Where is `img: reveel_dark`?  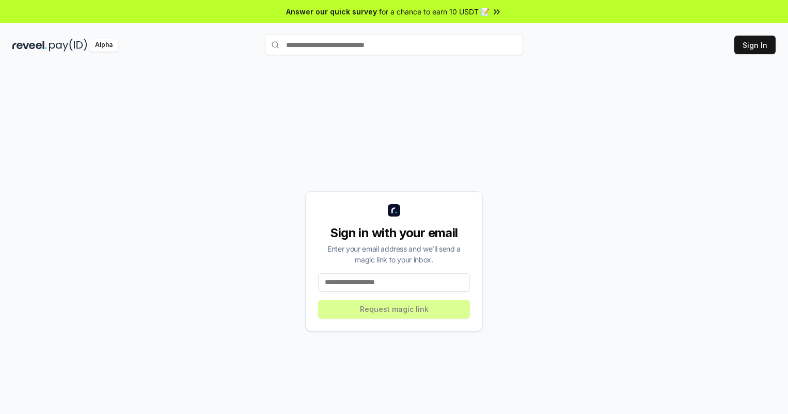 img: reveel_dark is located at coordinates (29, 45).